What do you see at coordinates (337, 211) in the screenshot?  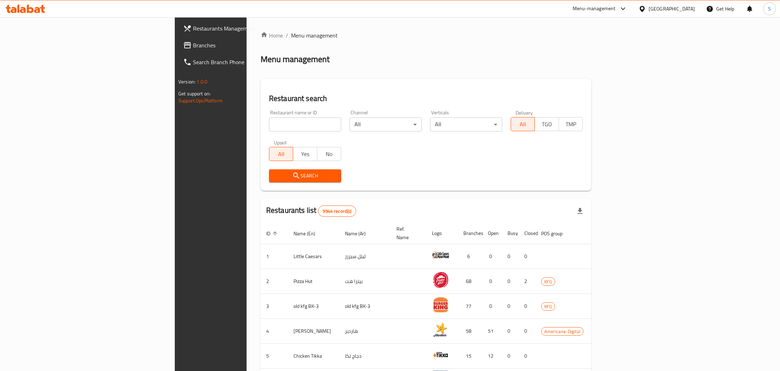 I see `div: Total records count` at bounding box center [337, 211].